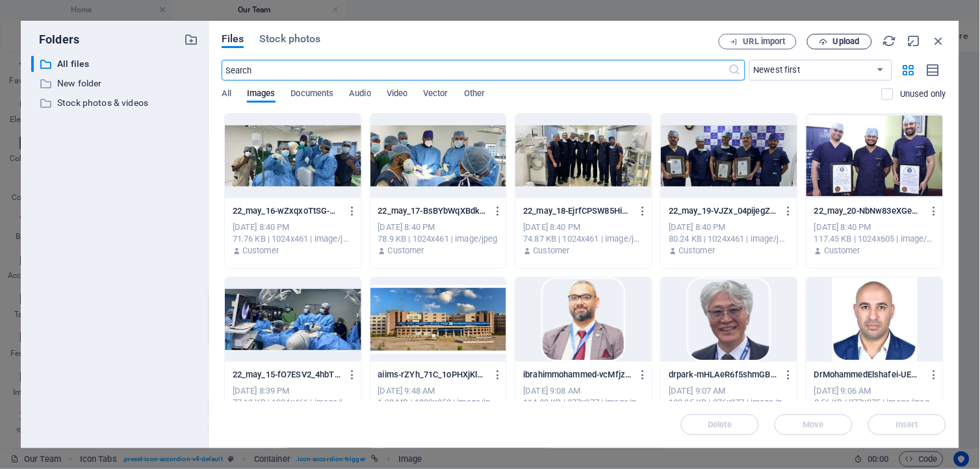  What do you see at coordinates (191, 40) in the screenshot?
I see `i: Create new folder` at bounding box center [191, 40].